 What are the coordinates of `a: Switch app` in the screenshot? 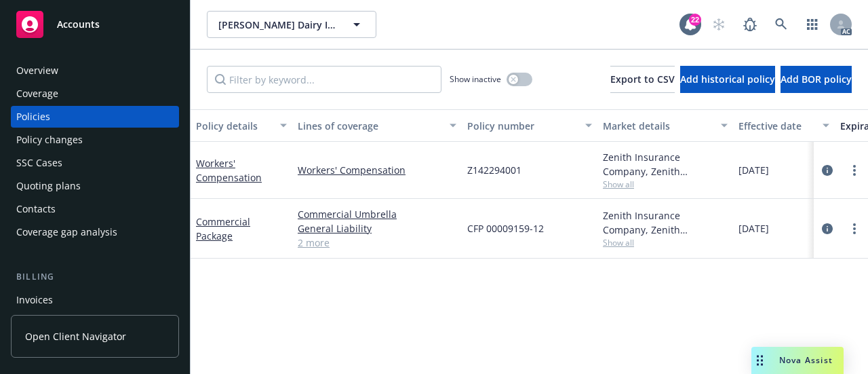 It's located at (812, 24).